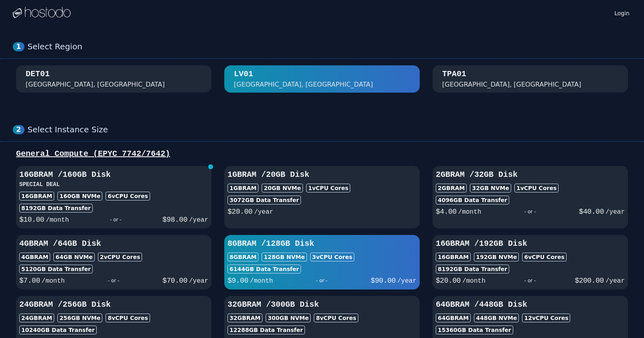  Describe the element at coordinates (245, 318) in the screenshot. I see `div: 32GB RAM` at that location.